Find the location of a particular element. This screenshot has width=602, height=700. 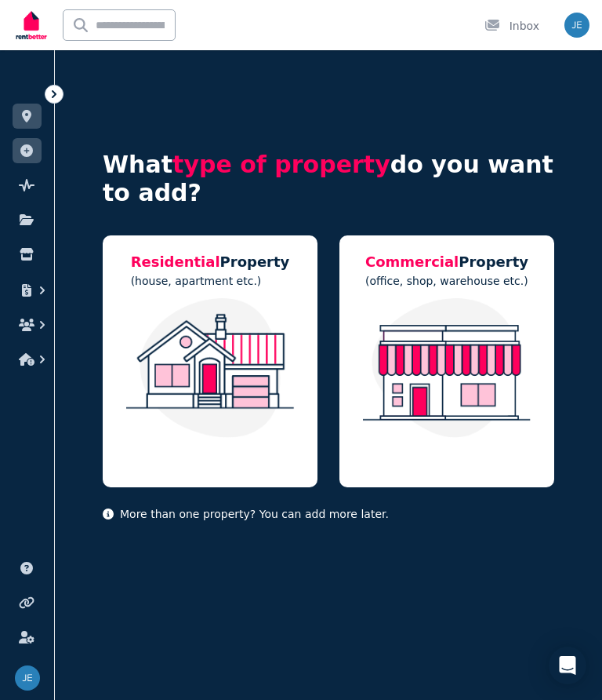

p: (office, shop, warehouse etc.) is located at coordinates (447, 281).